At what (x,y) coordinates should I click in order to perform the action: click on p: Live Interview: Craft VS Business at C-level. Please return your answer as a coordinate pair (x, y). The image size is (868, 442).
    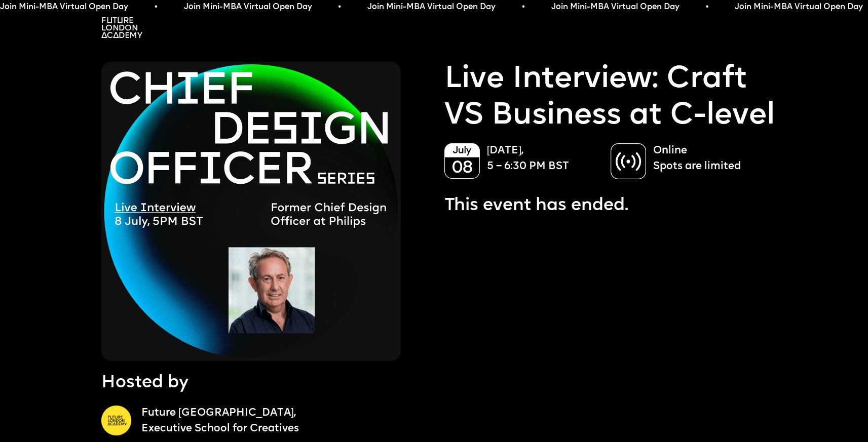
    Looking at the image, I should click on (611, 99).